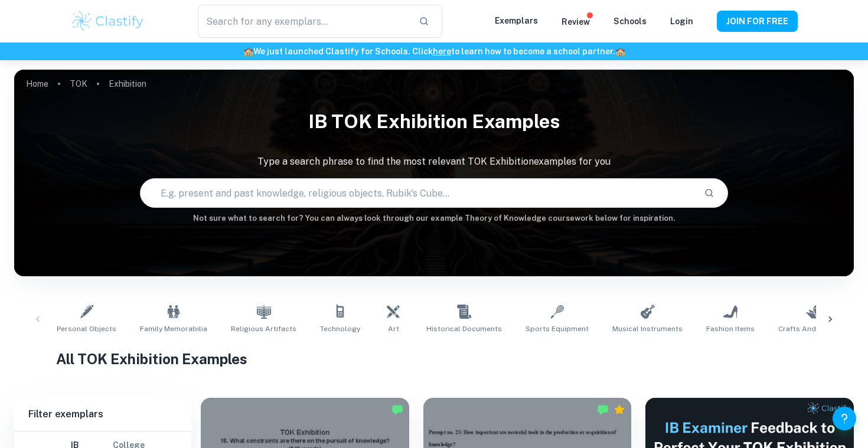 This screenshot has width=868, height=448. Describe the element at coordinates (441, 51) in the screenshot. I see `a: here` at that location.